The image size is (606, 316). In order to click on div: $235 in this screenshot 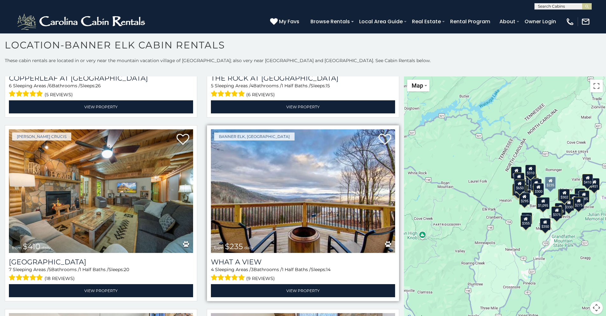, I will do `click(551, 183)`.